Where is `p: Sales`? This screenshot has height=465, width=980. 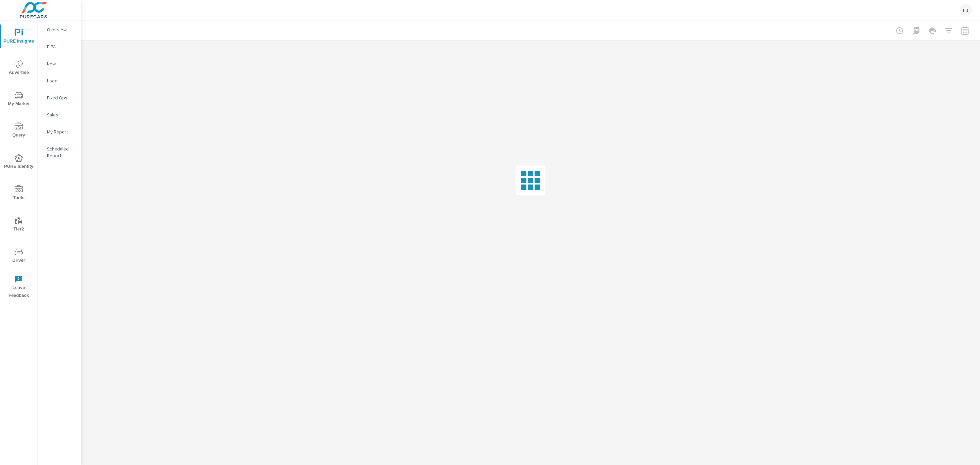
p: Sales is located at coordinates (61, 114).